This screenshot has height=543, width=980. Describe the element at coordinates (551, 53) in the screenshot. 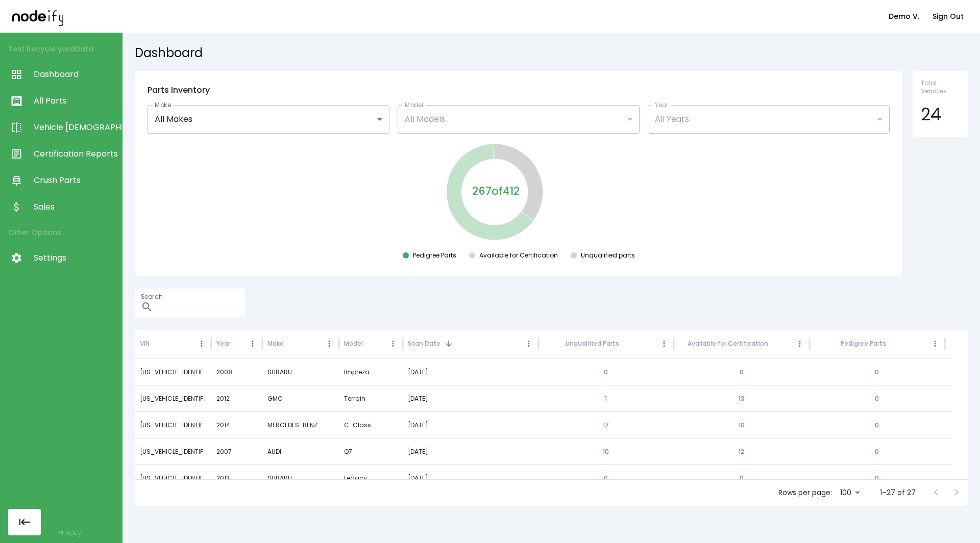

I see `h5: Dashboard` at that location.